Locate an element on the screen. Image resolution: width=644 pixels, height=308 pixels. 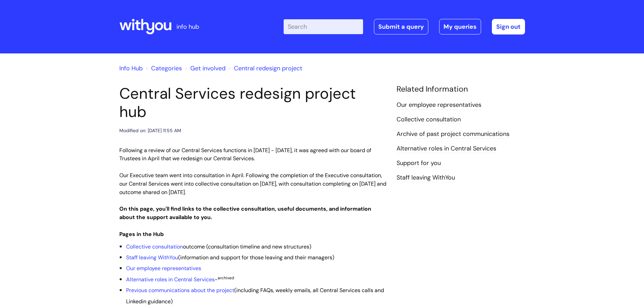
h4: Related Information is located at coordinates (460, 89).